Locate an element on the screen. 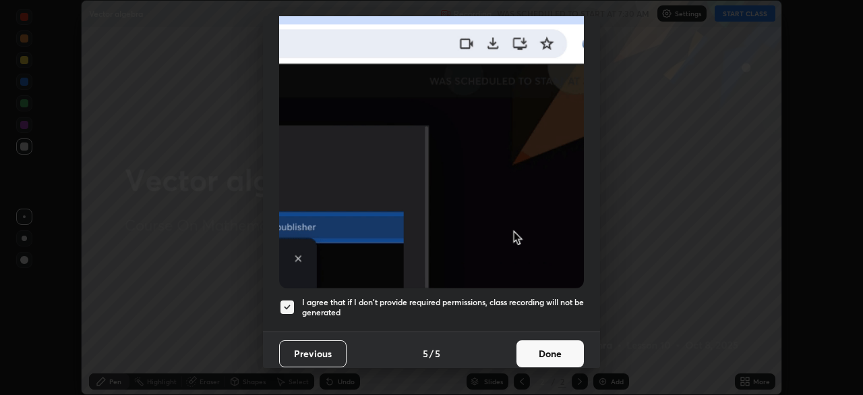  button: Done is located at coordinates (550, 353).